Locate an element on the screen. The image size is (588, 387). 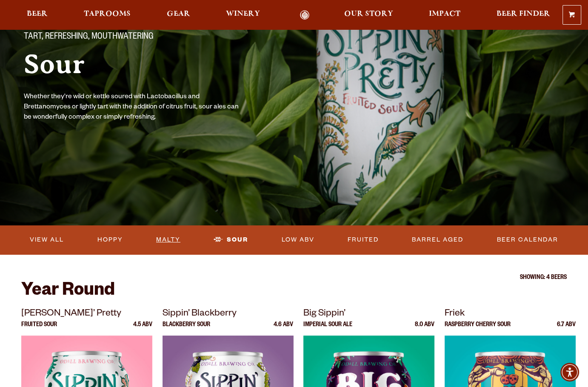
div: Accessibility Menu is located at coordinates (570, 372).